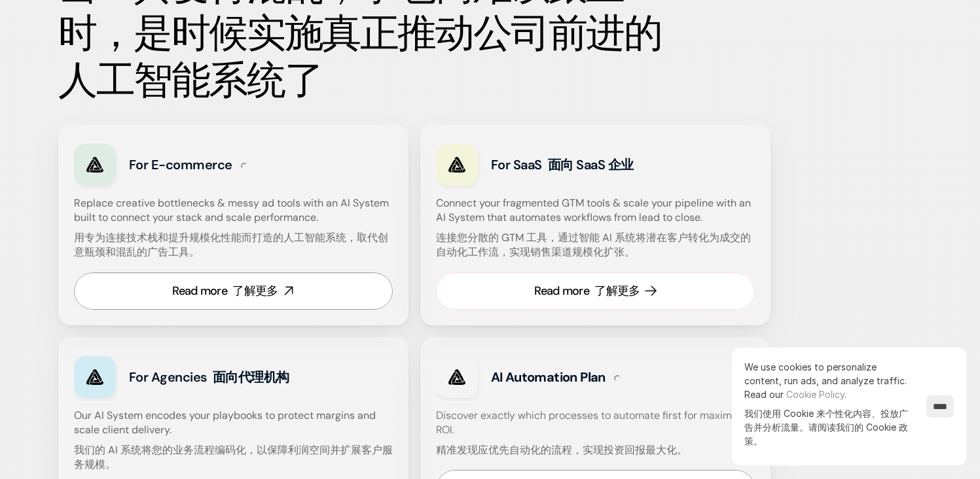 This screenshot has height=479, width=980. I want to click on font: 我们的 AI 系统将您的业务流程编码化，以保障利润空间并扩展客户服务规模。, so click(233, 457).